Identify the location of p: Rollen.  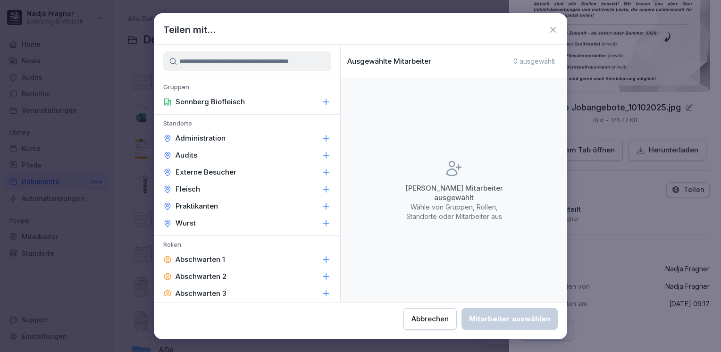
(247, 246).